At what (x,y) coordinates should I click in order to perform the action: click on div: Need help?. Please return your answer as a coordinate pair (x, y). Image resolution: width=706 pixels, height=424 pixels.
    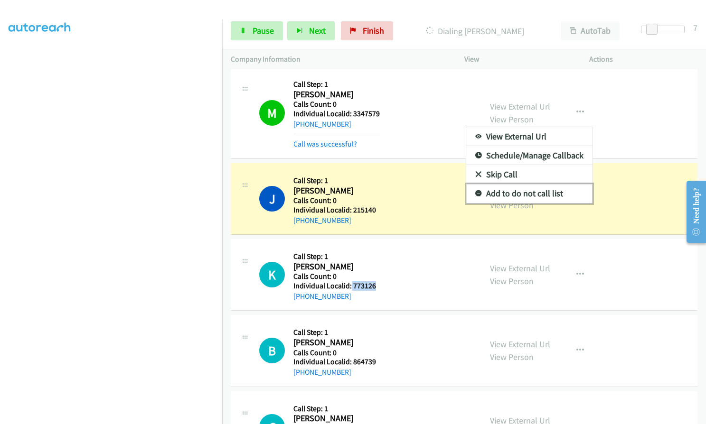
    Looking at the image, I should click on (18, 32).